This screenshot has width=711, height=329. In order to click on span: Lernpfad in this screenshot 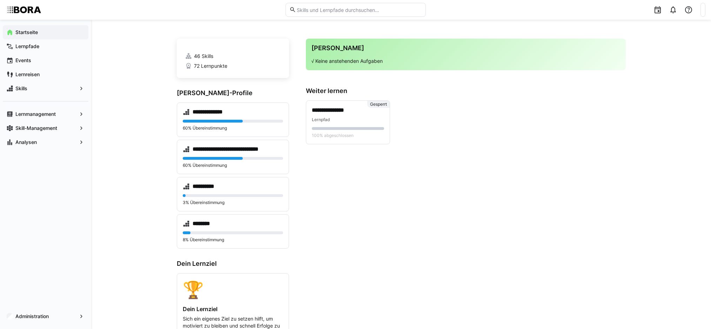, I will do `click(321, 119)`.